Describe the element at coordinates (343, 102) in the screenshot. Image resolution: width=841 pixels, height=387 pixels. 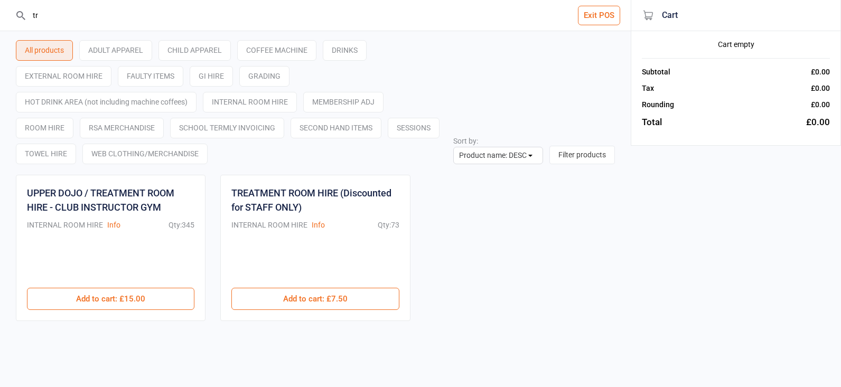
I see `div: MEMBERSHIP ADJ` at that location.